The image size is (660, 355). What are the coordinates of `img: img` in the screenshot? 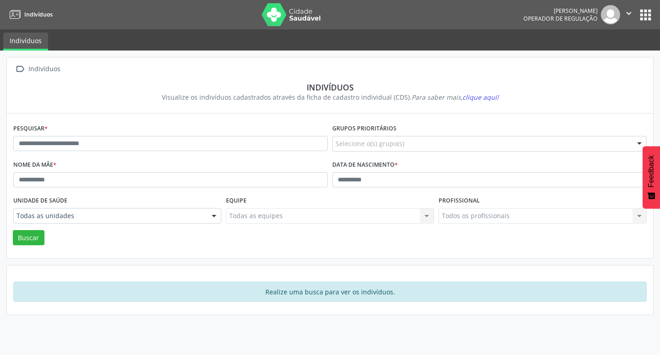 It's located at (611, 15).